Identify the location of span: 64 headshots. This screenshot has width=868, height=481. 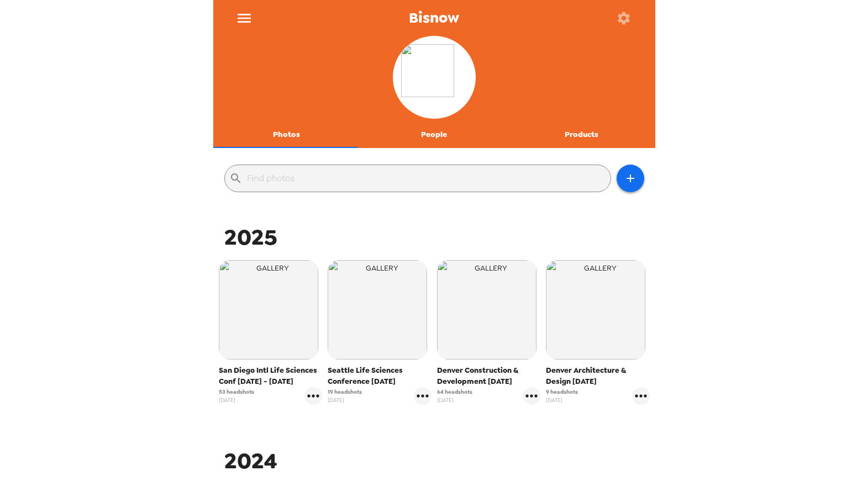
(455, 392).